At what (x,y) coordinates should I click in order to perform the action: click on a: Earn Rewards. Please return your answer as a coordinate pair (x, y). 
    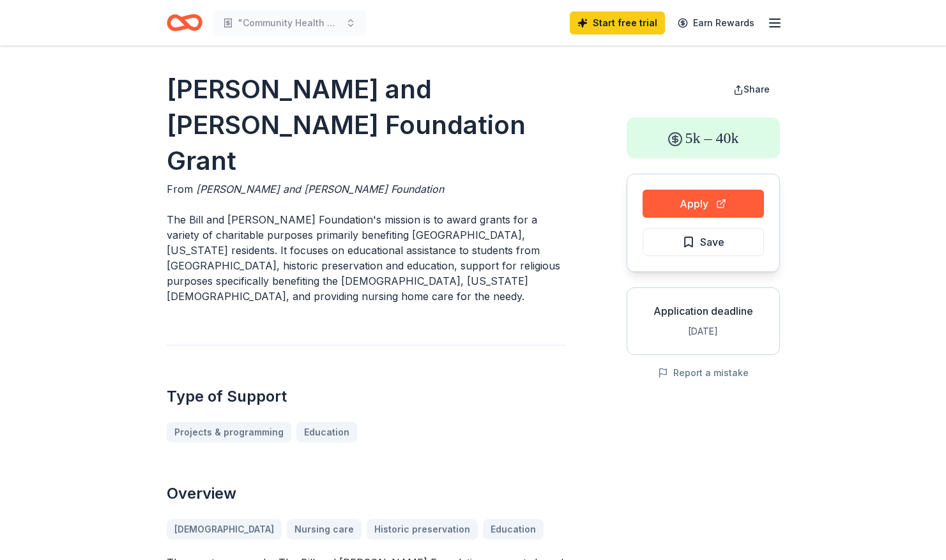
    Looking at the image, I should click on (716, 23).